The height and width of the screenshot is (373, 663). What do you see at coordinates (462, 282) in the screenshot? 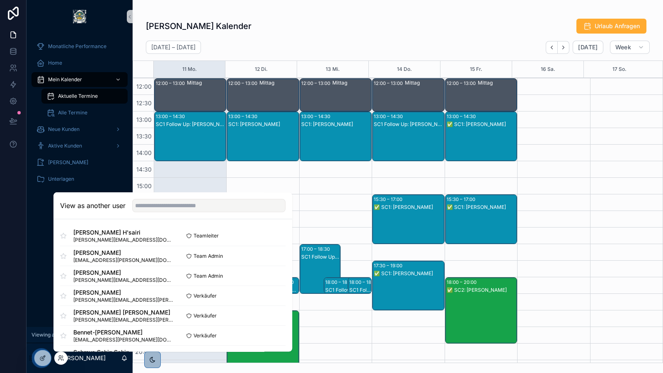
I see `div: 18:00 – 20:00` at bounding box center [462, 282].